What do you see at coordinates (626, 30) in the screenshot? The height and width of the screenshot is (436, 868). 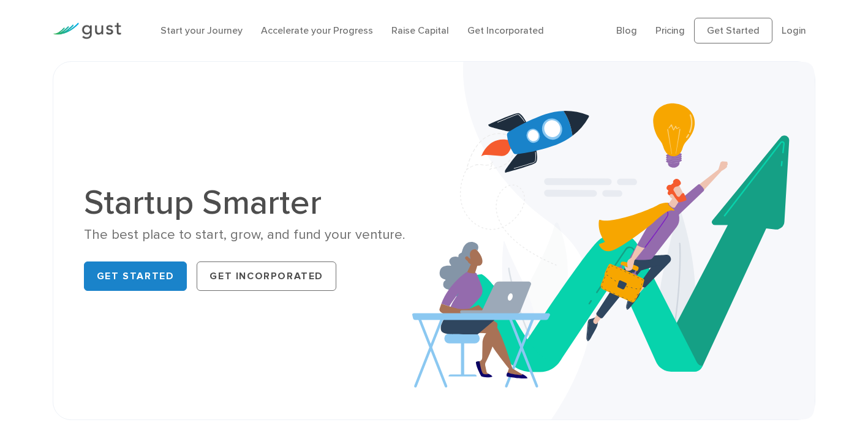 I see `a: Blog` at bounding box center [626, 30].